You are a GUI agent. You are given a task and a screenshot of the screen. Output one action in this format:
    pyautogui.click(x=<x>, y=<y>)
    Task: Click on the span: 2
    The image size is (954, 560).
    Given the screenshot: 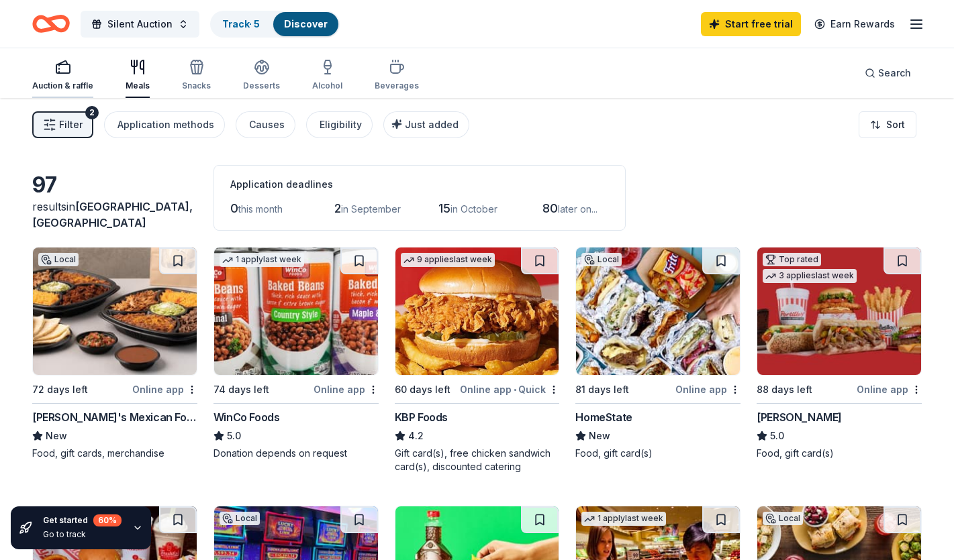 What is the action you would take?
    pyautogui.click(x=338, y=208)
    